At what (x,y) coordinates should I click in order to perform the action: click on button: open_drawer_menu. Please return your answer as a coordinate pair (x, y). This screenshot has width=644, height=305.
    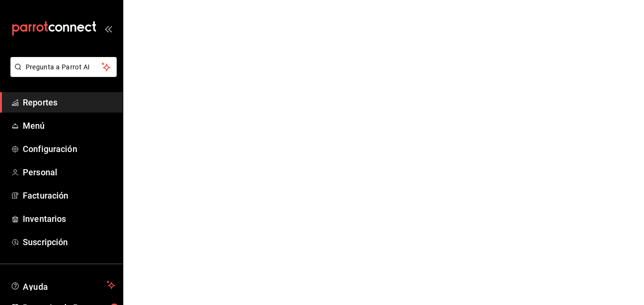
    Looking at the image, I should click on (108, 29).